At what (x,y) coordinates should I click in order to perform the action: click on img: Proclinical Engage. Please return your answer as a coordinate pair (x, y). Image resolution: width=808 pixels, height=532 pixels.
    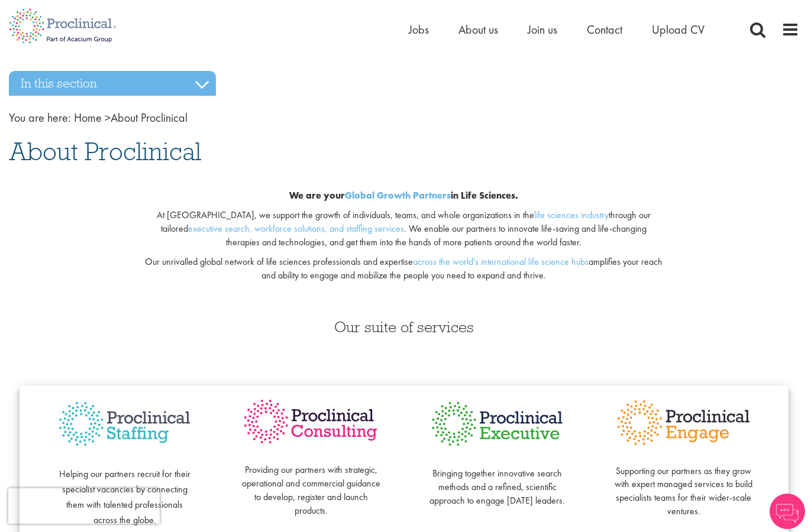
    Looking at the image, I should click on (683, 423).